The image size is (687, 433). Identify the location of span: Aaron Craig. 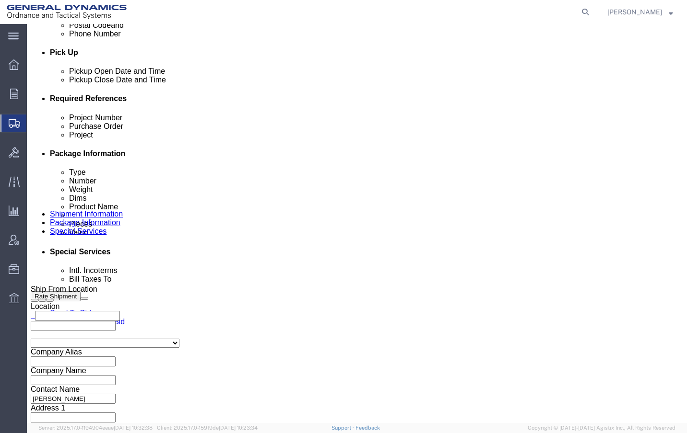
(634, 12).